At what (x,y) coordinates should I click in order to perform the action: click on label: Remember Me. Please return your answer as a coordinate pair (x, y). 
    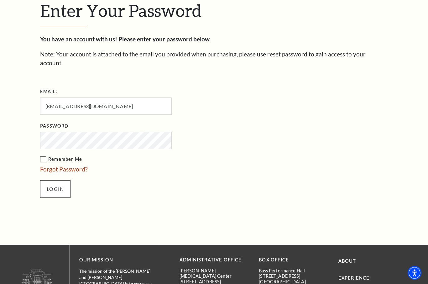
    Looking at the image, I should click on (137, 160).